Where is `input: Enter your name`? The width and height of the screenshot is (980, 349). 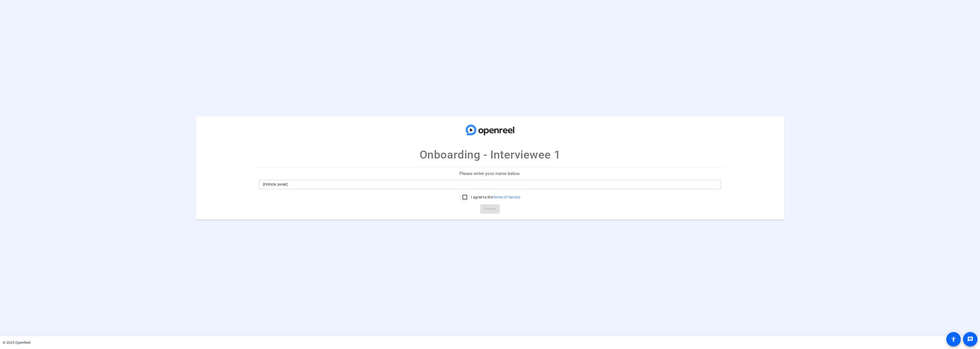 input: Enter your name is located at coordinates (490, 184).